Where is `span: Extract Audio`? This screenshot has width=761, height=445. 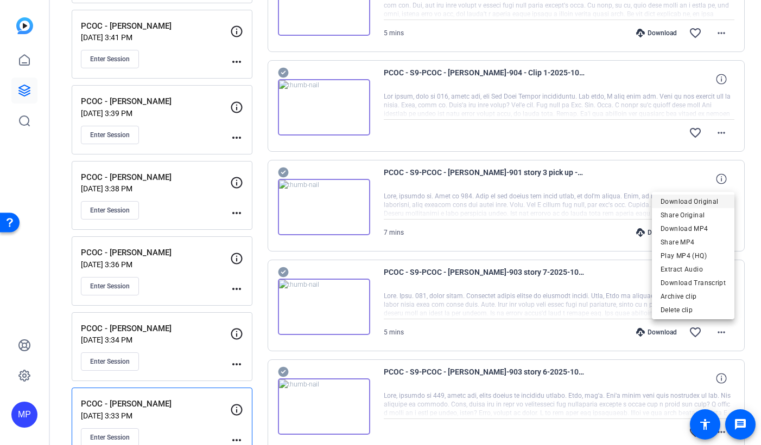 span: Extract Audio is located at coordinates (693, 270).